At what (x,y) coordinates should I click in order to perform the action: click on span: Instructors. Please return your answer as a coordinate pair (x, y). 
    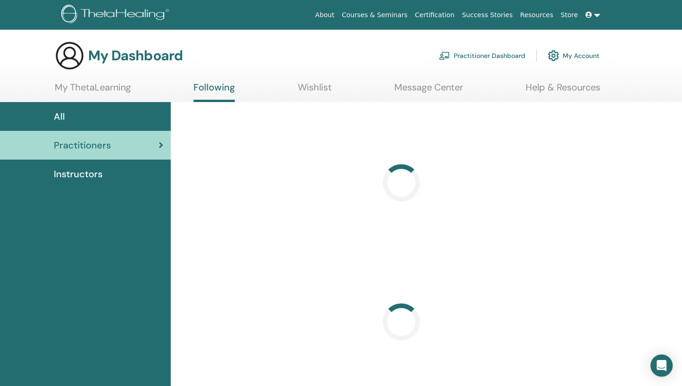
    Looking at the image, I should click on (78, 174).